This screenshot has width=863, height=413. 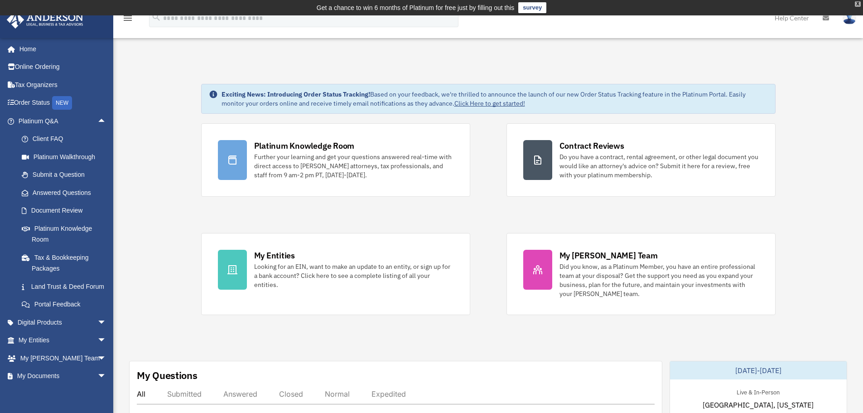 What do you see at coordinates (45, 19) in the screenshot?
I see `img: Anderson Advisors Platinum Portal` at bounding box center [45, 19].